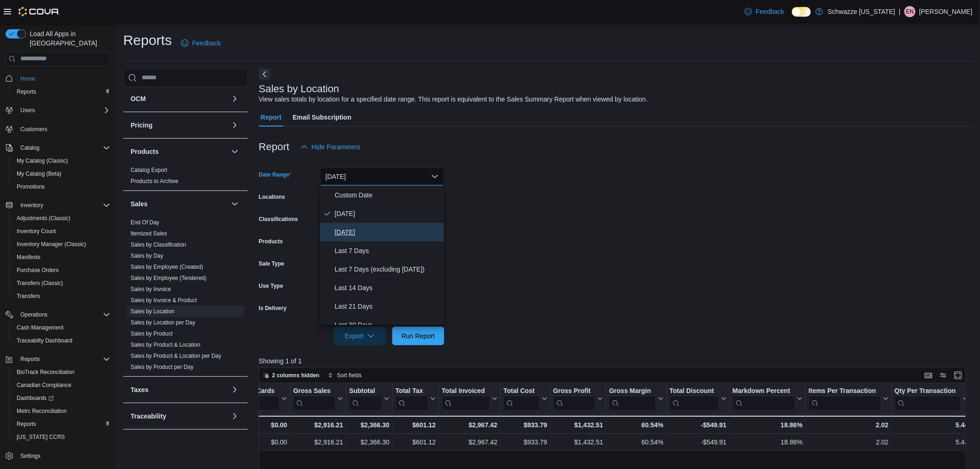 The image size is (980, 469). Describe the element at coordinates (63, 111) in the screenshot. I see `span: Users` at that location.